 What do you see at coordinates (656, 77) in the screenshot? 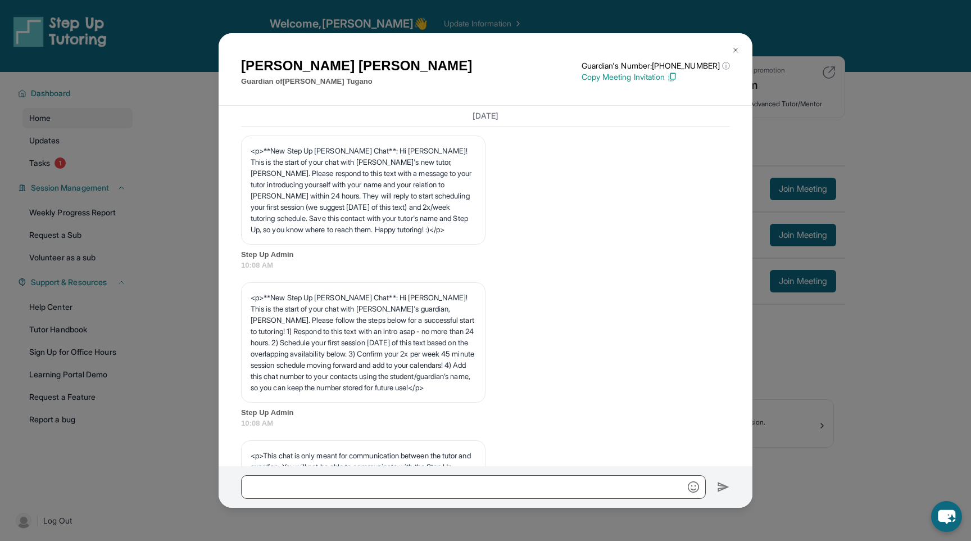
I see `p: Copy Meeting Invitation` at bounding box center [656, 77].